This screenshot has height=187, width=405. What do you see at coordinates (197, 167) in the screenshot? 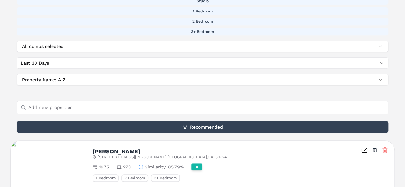
I see `div: A` at bounding box center [197, 167].